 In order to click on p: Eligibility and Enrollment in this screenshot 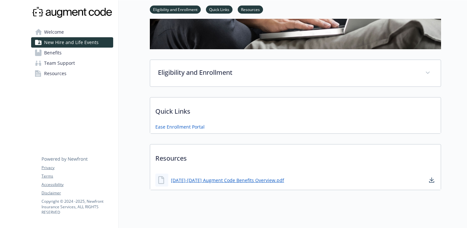, I will do `click(288, 73)`.